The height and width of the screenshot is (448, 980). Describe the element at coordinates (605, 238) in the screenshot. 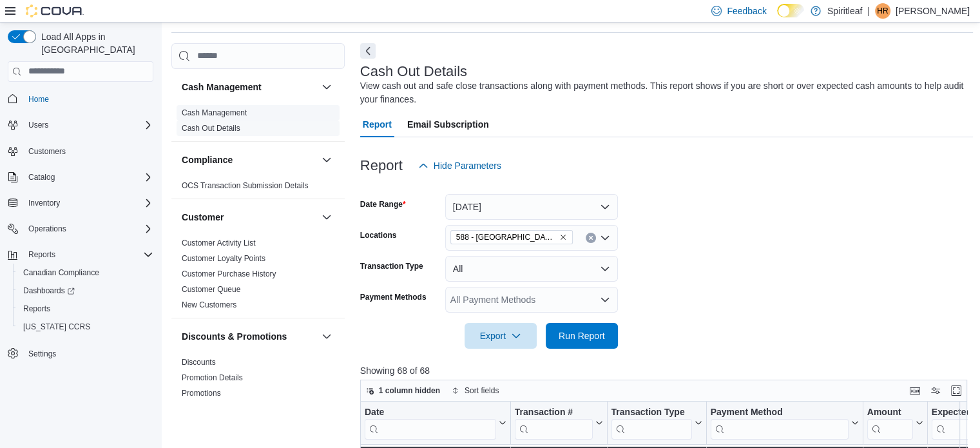

I see `button: Open list of options` at that location.